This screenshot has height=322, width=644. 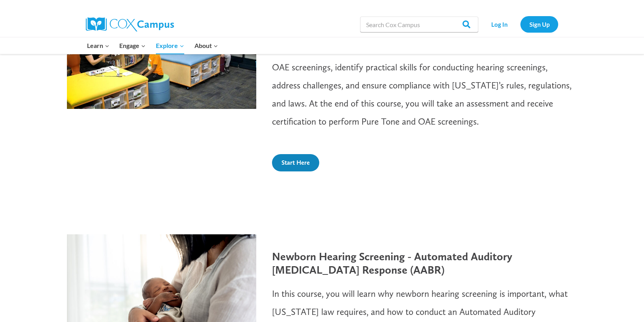 What do you see at coordinates (499, 24) in the screenshot?
I see `a: Log In` at bounding box center [499, 24].